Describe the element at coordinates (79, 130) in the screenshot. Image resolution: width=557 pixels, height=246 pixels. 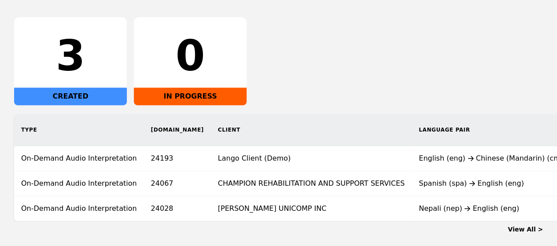
I see `th: Type` at that location.